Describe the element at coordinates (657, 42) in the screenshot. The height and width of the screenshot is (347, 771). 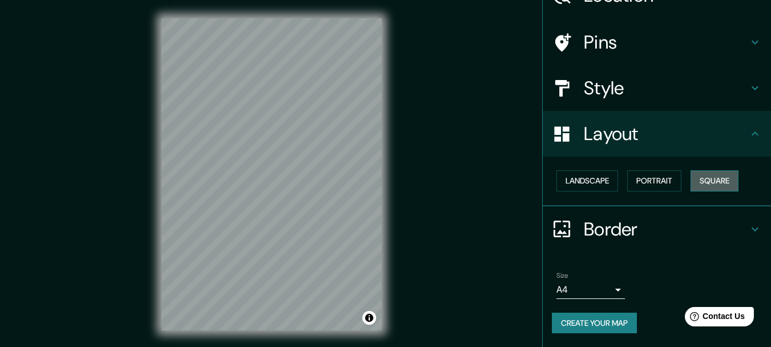
I see `div: Pins` at that location.